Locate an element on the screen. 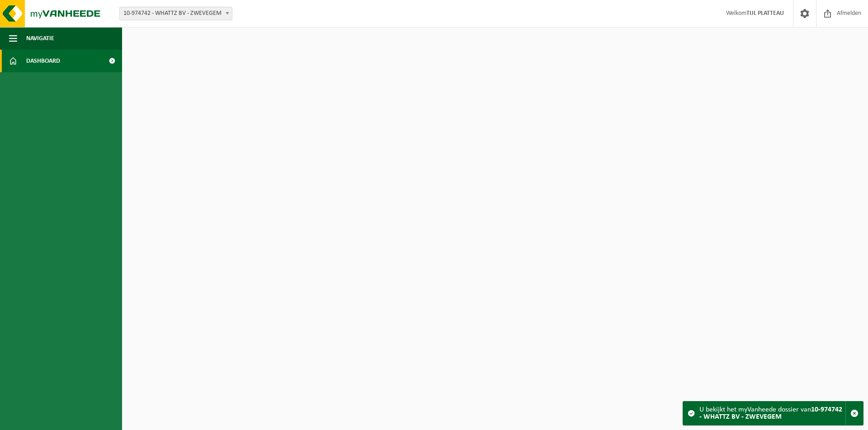 This screenshot has height=430, width=868. span: 10-974742 - WHATTZ BV - ZWEVEGEM is located at coordinates (176, 13).